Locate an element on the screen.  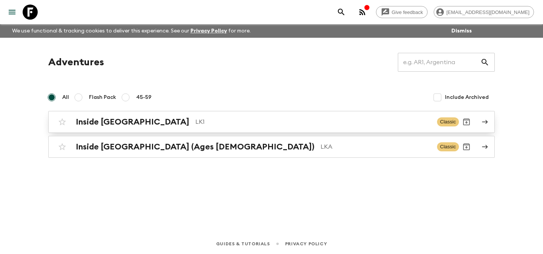
a: Give feedback is located at coordinates (402, 12).